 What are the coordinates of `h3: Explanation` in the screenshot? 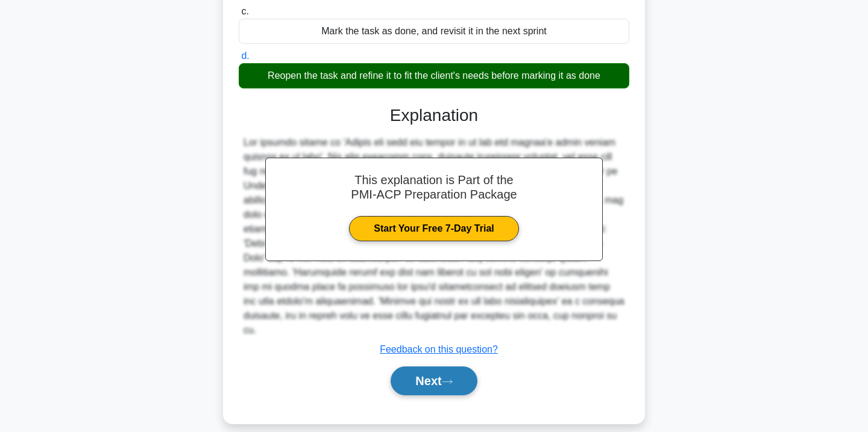 It's located at (434, 116).